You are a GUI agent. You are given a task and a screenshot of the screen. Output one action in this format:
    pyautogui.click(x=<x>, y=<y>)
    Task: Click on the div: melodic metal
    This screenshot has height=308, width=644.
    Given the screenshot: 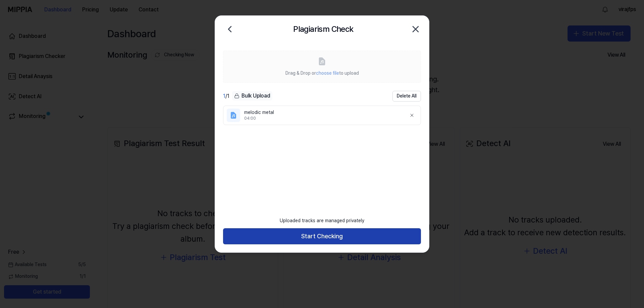 What is the action you would take?
    pyautogui.click(x=323, y=113)
    